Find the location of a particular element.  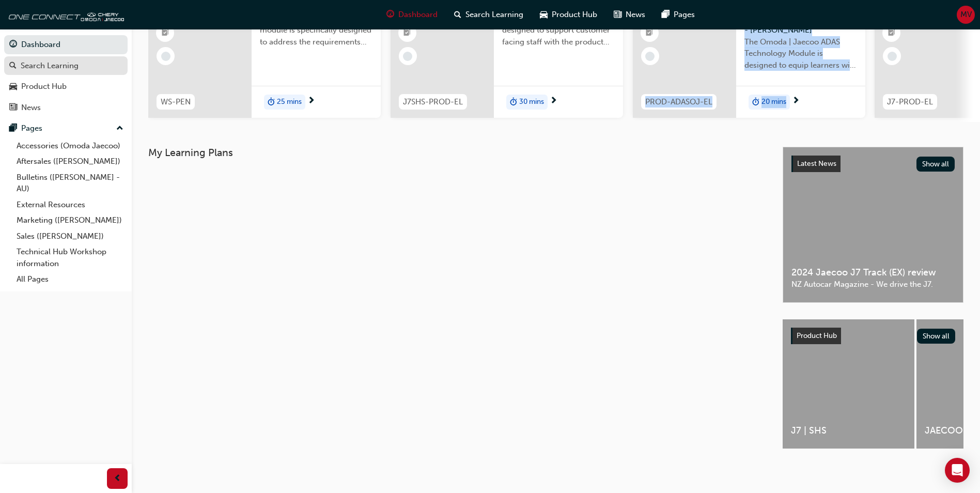

span: J7SHS-PROD-EL is located at coordinates (433, 101).